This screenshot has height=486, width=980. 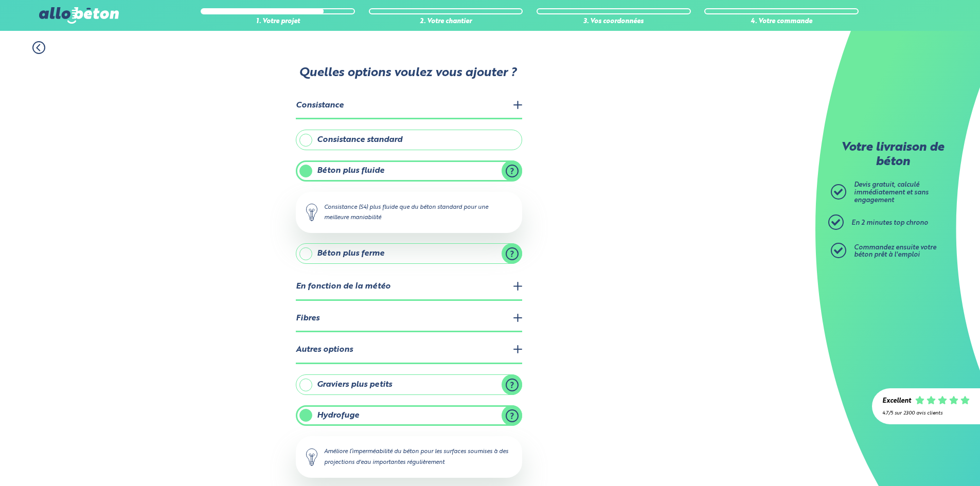 I want to click on div: 1. Votre projet, so click(x=278, y=22).